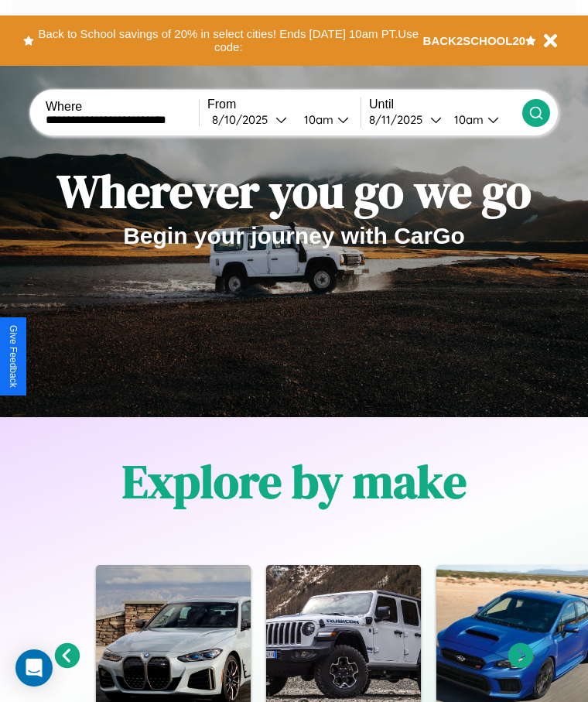 The width and height of the screenshot is (588, 702). Describe the element at coordinates (244, 119) in the screenshot. I see `div: 8 / 10 / 2025` at that location.